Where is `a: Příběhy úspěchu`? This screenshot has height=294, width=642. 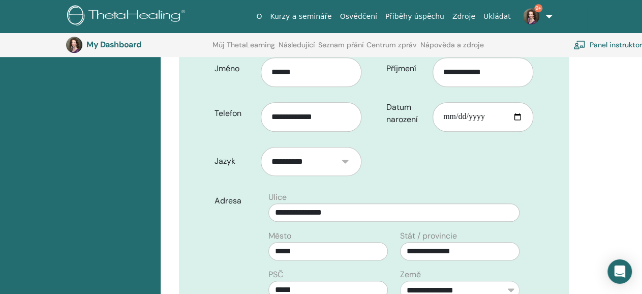 a: Příběhy úspěchu is located at coordinates (415, 16).